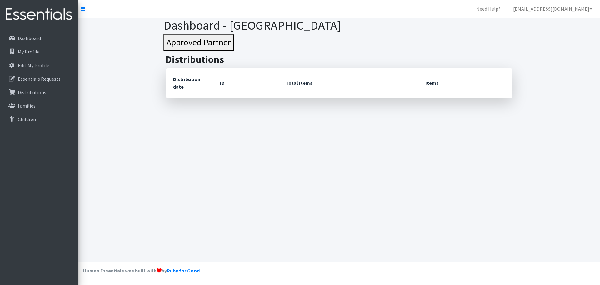 The height and width of the screenshot is (285, 600). What do you see at coordinates (488, 9) in the screenshot?
I see `a: Need Help?` at bounding box center [488, 9].